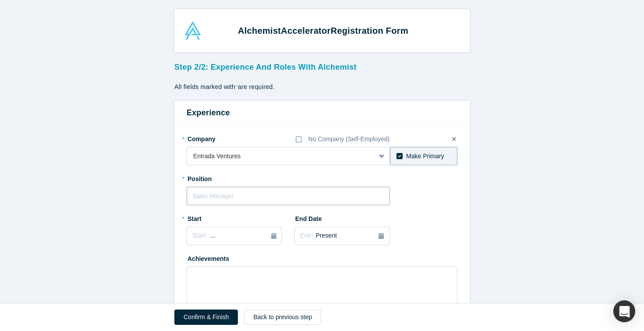 The height and width of the screenshot is (331, 644). I want to click on img: Alchemist Accelerator Logo, so click(193, 31).